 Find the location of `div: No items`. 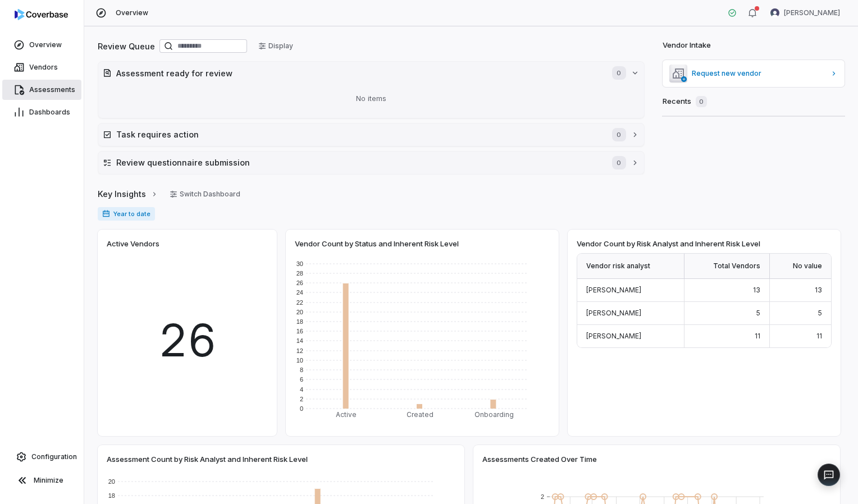

div: No items is located at coordinates (371, 99).